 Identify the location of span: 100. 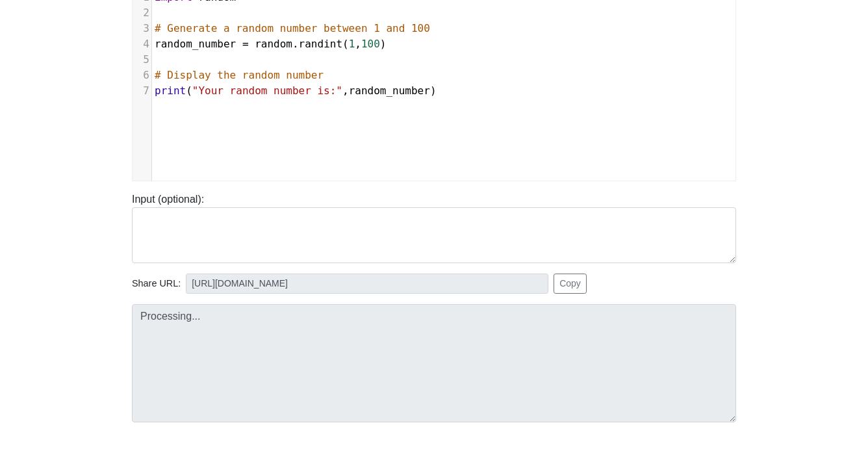
(371, 43).